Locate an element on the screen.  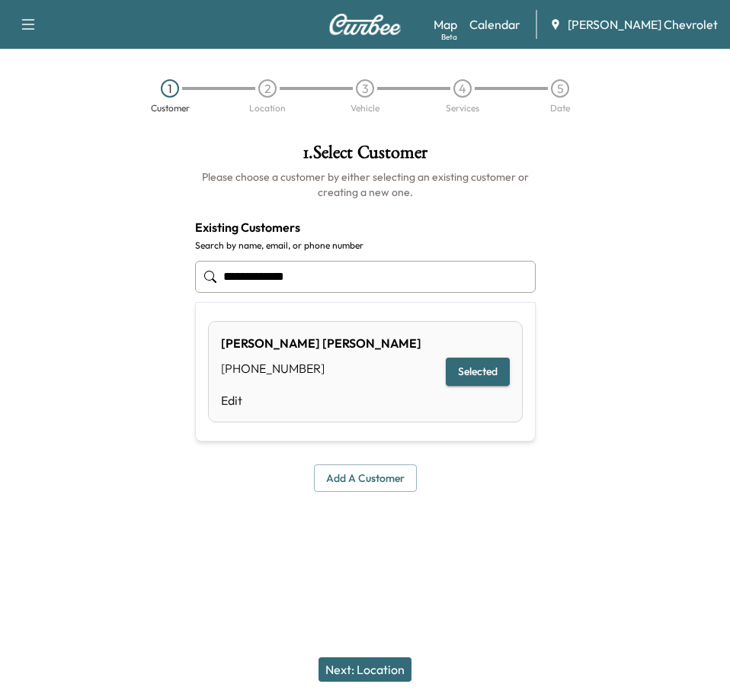
h6: Please choose a customer by either selecting an existing customer or creating a new one. is located at coordinates (365, 185).